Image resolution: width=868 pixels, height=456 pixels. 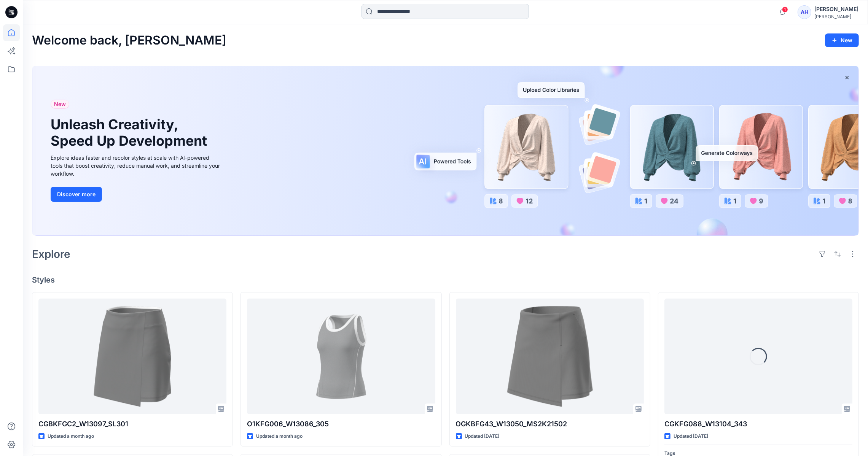 I want to click on span: New, so click(x=60, y=104).